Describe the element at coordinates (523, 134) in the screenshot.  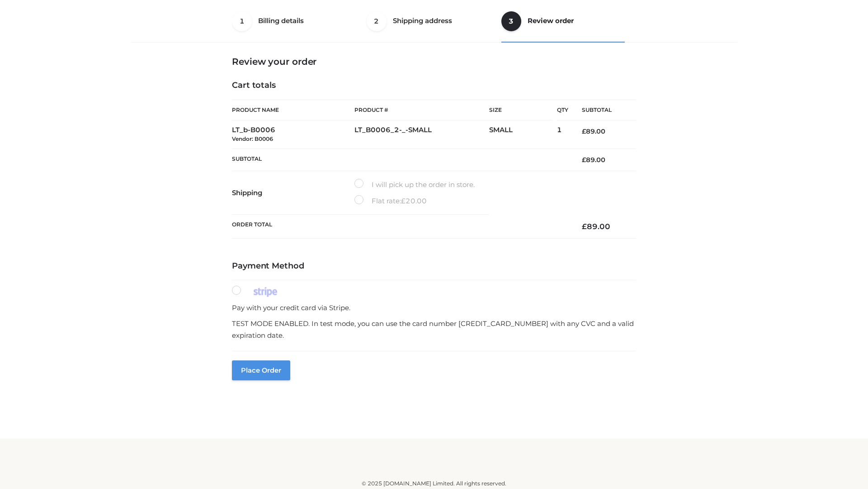
I see `td: SMALL` at that location.